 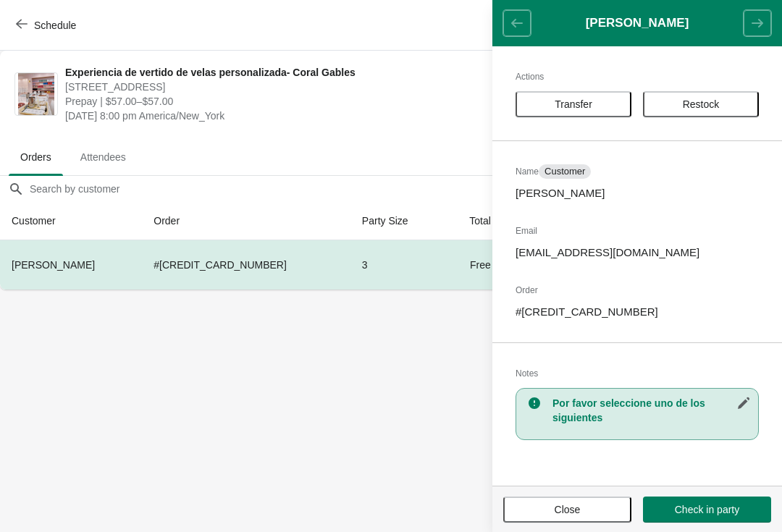 What do you see at coordinates (36, 157) in the screenshot?
I see `span: Orders` at bounding box center [36, 157].